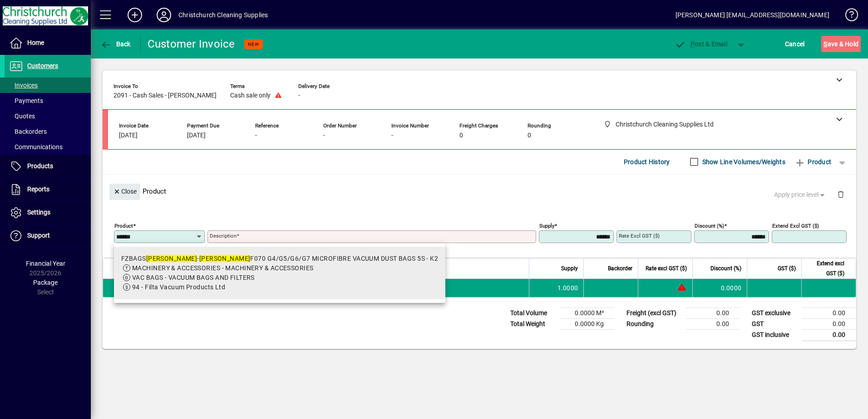 The image size is (868, 419). Describe the element at coordinates (28, 131) in the screenshot. I see `span: Backorders` at that location.